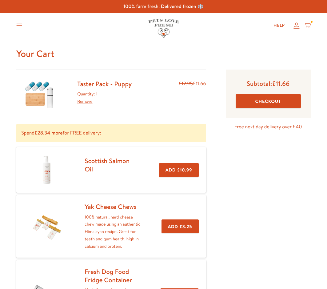 The image size is (327, 289). Describe the element at coordinates (39, 94) in the screenshot. I see `img: Taster Pack - Puppy` at that location.